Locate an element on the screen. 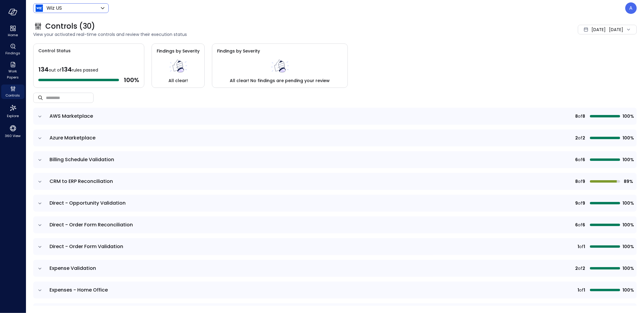  span: All clear! is located at coordinates (178, 81).